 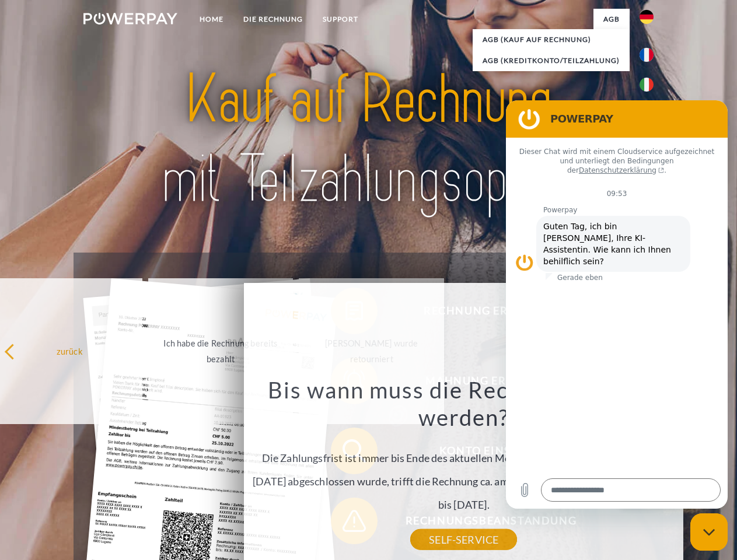 I want to click on div: zurück, so click(x=69, y=351).